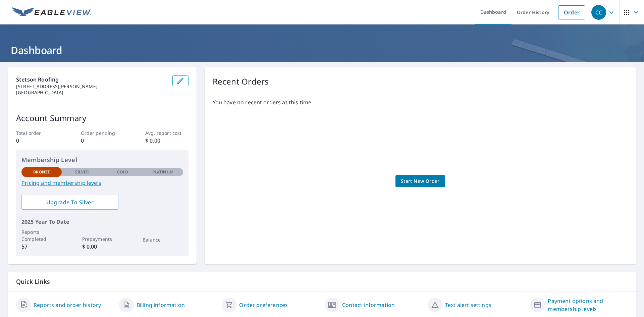 Image resolution: width=644 pixels, height=317 pixels. Describe the element at coordinates (162, 239) in the screenshot. I see `p: Balance` at that location.